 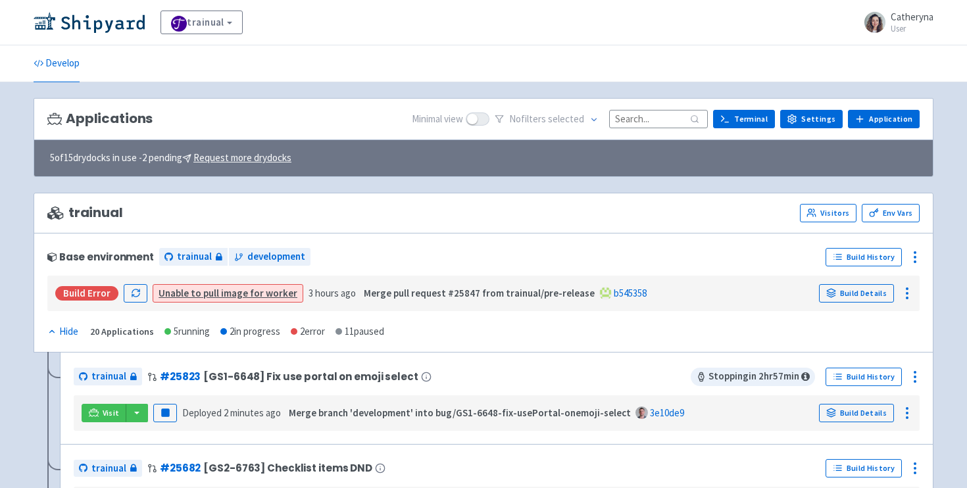 I want to click on div: 11 paused, so click(x=360, y=332).